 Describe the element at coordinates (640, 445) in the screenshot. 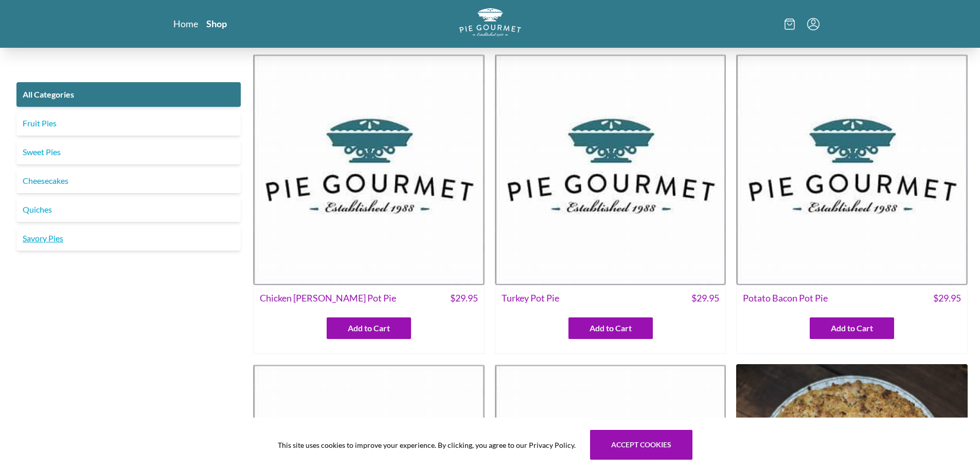

I see `button: Accept cookies` at that location.